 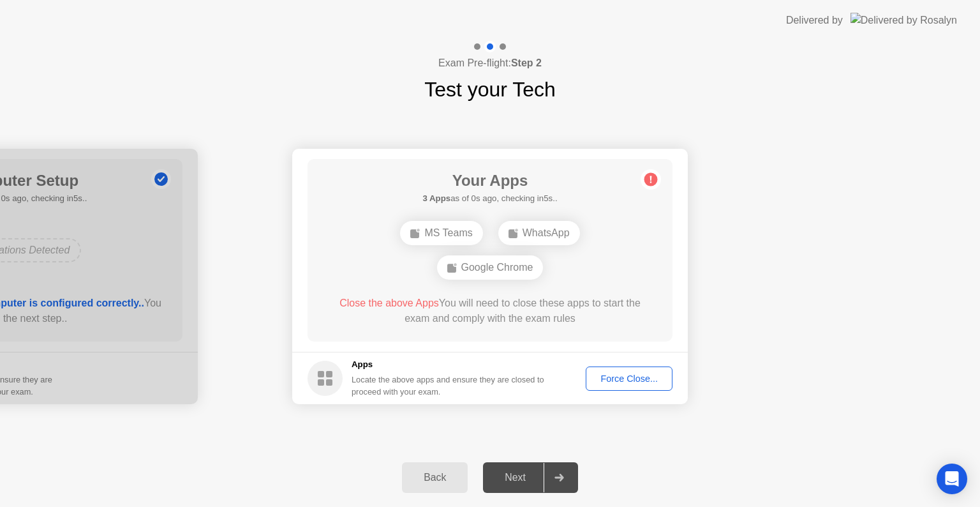 I want to click on div: You will need to close these apps to start the exam and comply with the exam rules, so click(x=490, y=311).